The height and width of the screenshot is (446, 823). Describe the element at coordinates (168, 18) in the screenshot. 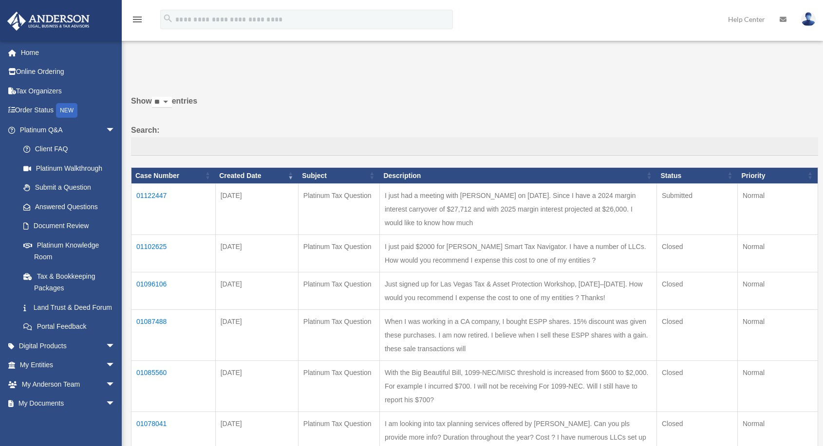

I see `i: search` at that location.